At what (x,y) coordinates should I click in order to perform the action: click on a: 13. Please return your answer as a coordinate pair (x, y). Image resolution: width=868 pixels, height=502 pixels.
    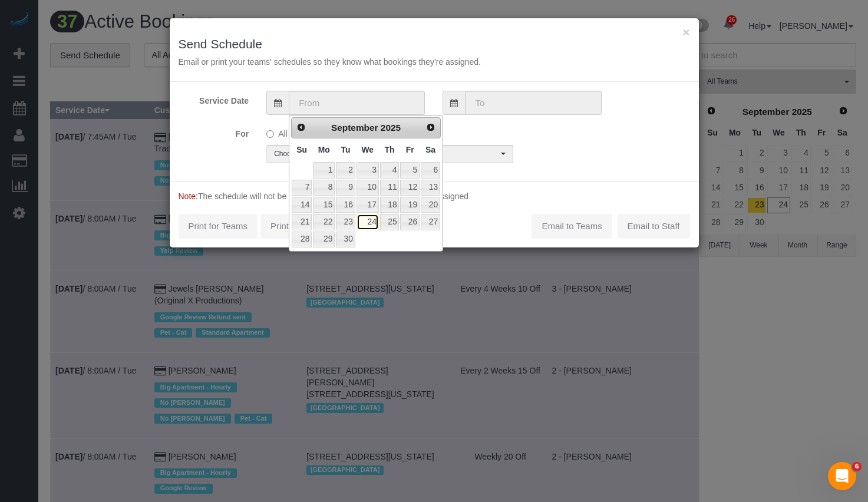
    Looking at the image, I should click on (430, 188).